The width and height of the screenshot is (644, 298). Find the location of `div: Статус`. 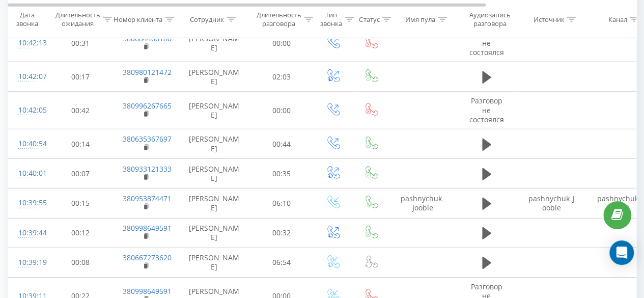

div: Статус is located at coordinates (369, 19).